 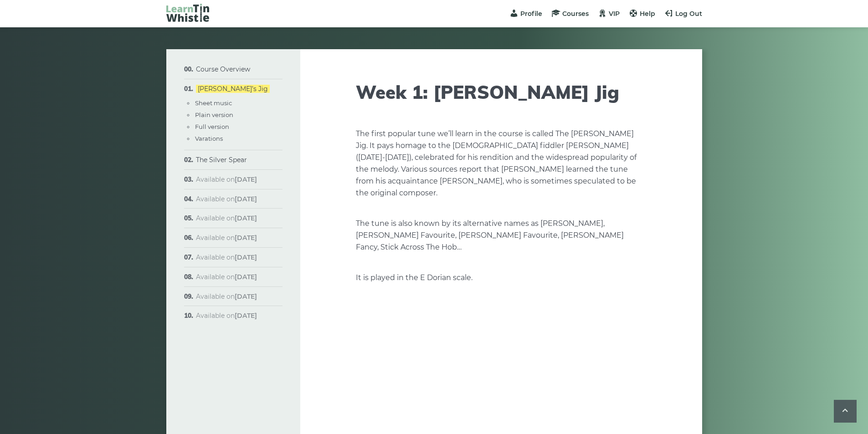 What do you see at coordinates (212, 127) in the screenshot?
I see `a: Full version` at bounding box center [212, 127].